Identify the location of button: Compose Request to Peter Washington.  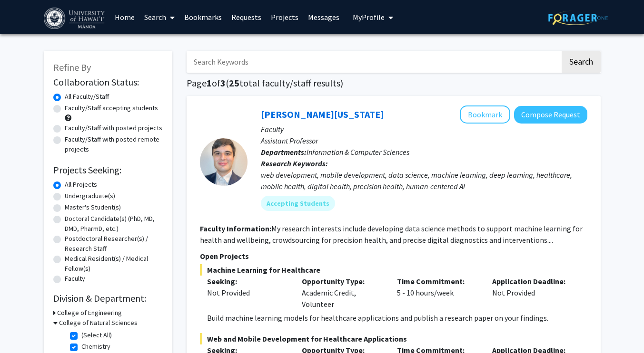
(550, 115).